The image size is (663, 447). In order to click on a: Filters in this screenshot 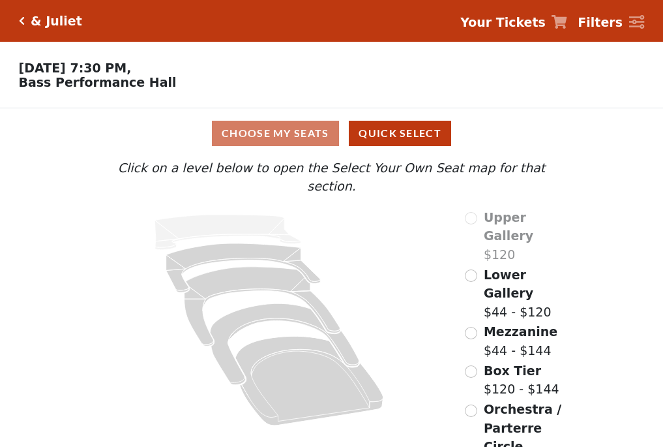, I will do `click(611, 22)`.